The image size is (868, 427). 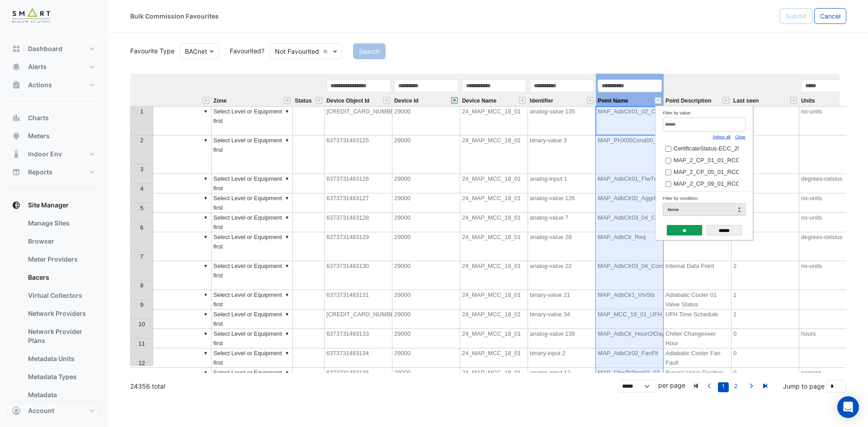 What do you see at coordinates (701, 182) in the screenshot?
I see `td: MAP_2_CP_09_01_RCC_ChwVlvDmdEn_Sh` at bounding box center [701, 182].